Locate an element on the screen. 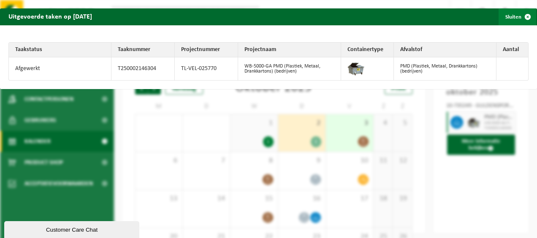 The width and height of the screenshot is (537, 238). div: Customer Care Chat is located at coordinates (68, 10).